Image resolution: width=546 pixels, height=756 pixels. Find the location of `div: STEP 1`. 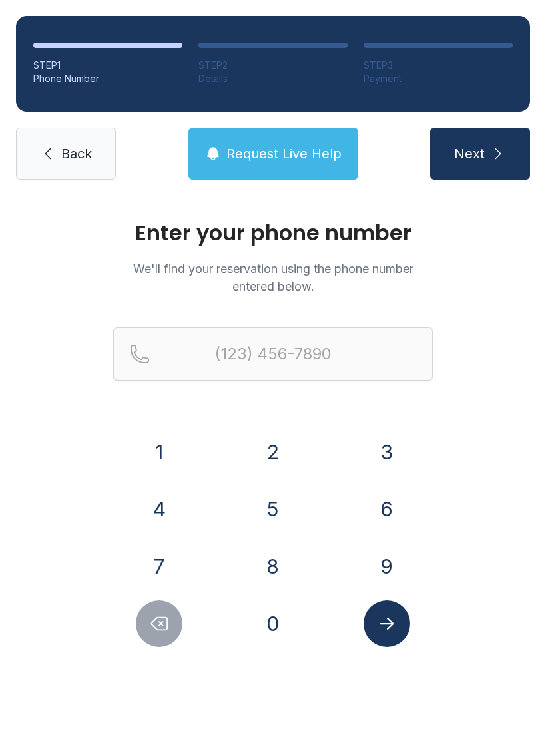

div: STEP 1 is located at coordinates (108, 65).